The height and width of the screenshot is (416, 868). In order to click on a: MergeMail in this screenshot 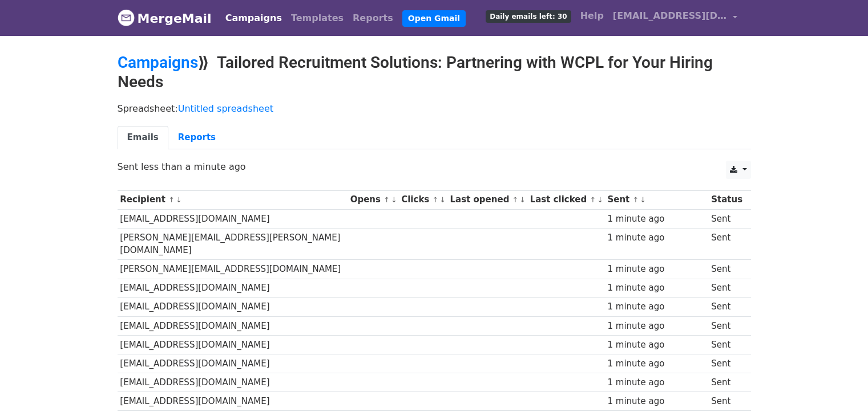, I will do `click(165, 18)`.